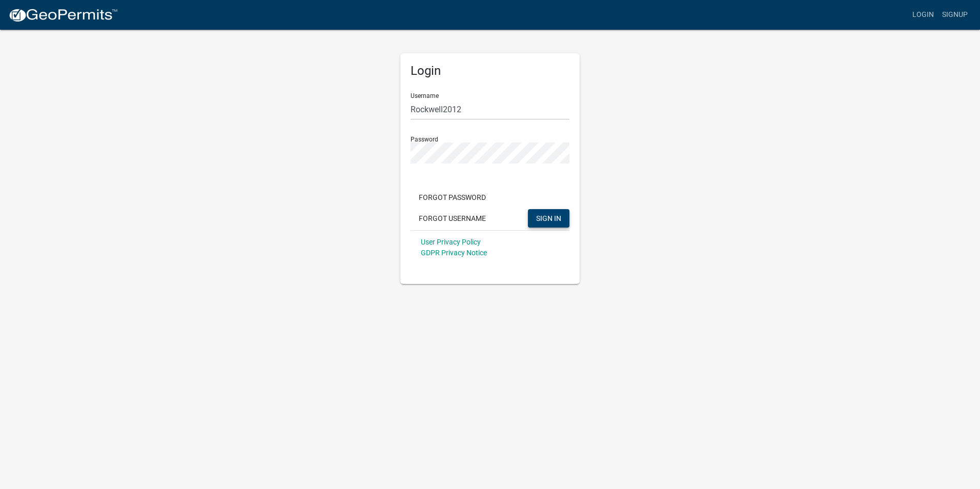 This screenshot has width=980, height=489. What do you see at coordinates (490, 70) in the screenshot?
I see `h5: Login` at bounding box center [490, 70].